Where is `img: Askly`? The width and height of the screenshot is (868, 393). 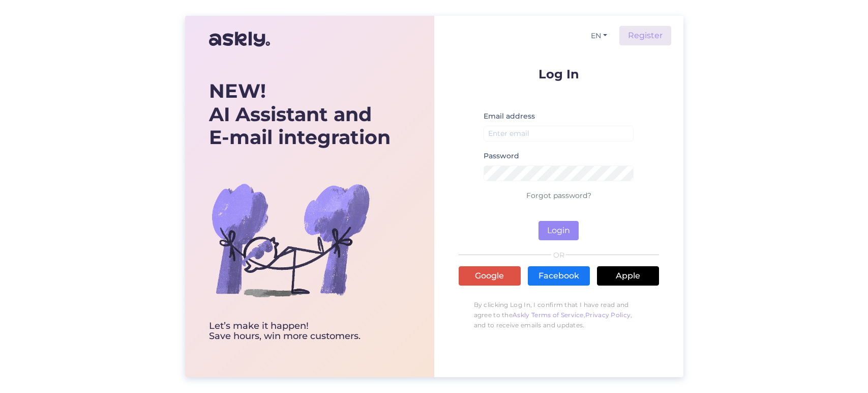 img: Askly is located at coordinates (239, 39).